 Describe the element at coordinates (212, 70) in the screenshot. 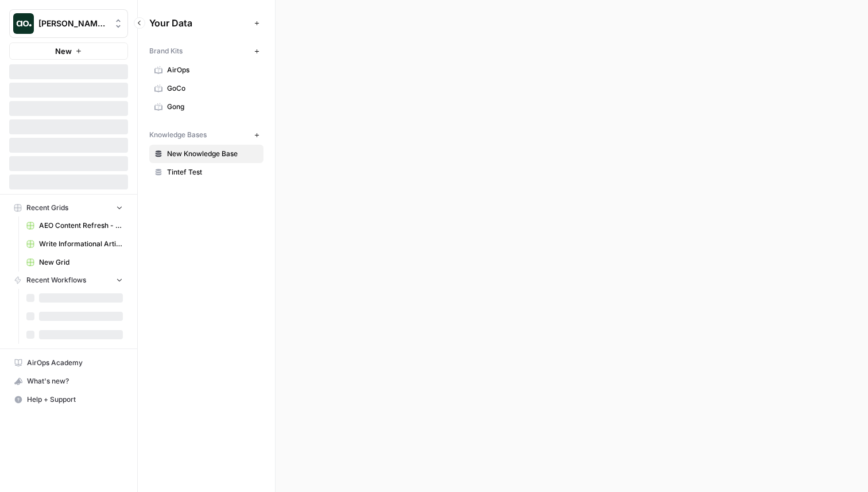

I see `span: AirOps` at that location.